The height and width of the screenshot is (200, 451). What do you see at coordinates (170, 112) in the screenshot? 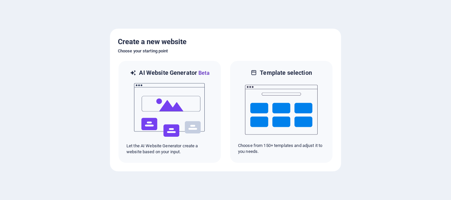
I see `div: AI Website GeneratorBetaaiLet the AI Website Generator create a website based on your input.` at bounding box center [170, 112].